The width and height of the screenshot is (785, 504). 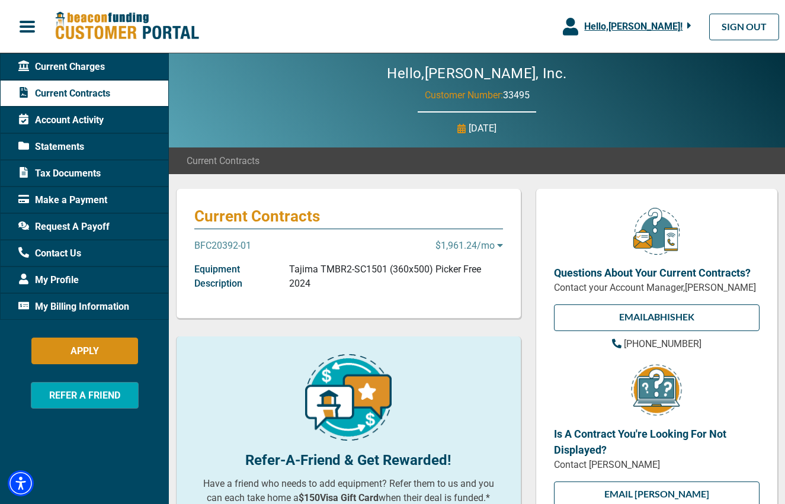 What do you see at coordinates (63, 200) in the screenshot?
I see `span: Make a Payment` at bounding box center [63, 200].